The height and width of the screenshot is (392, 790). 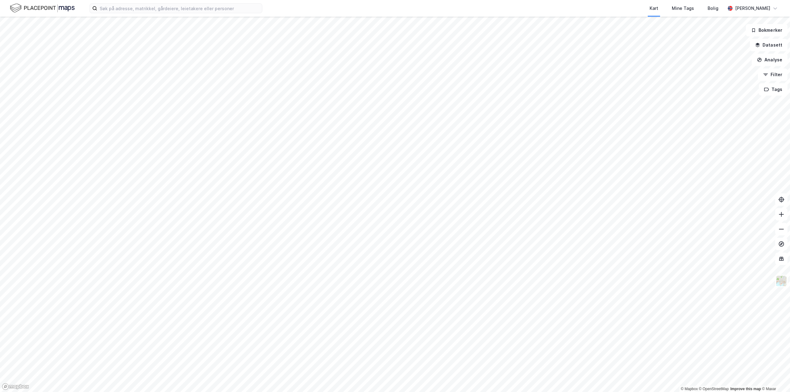 I want to click on a: Improve this map, so click(x=746, y=389).